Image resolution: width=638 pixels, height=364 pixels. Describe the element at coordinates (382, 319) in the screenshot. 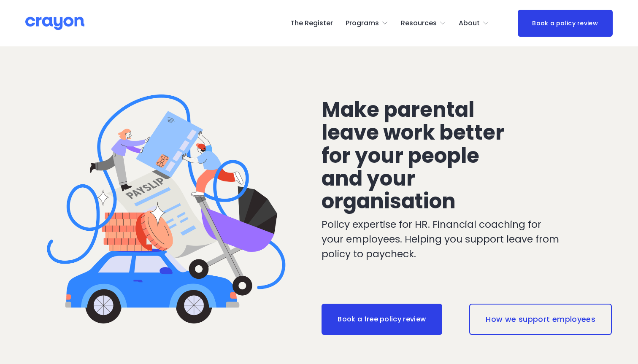

I see `a: Book a free policy review` at that location.